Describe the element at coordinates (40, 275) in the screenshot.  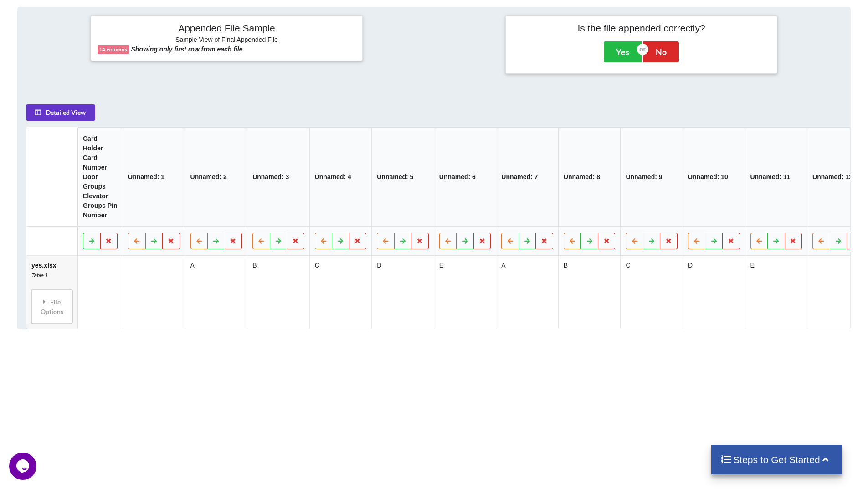
I see `i: Table 1` at that location.